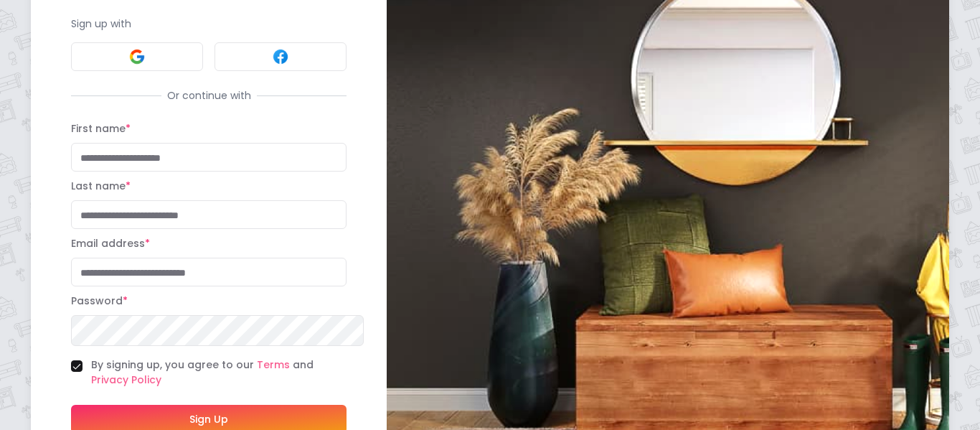  What do you see at coordinates (209, 95) in the screenshot?
I see `span: Or continue with` at bounding box center [209, 95].